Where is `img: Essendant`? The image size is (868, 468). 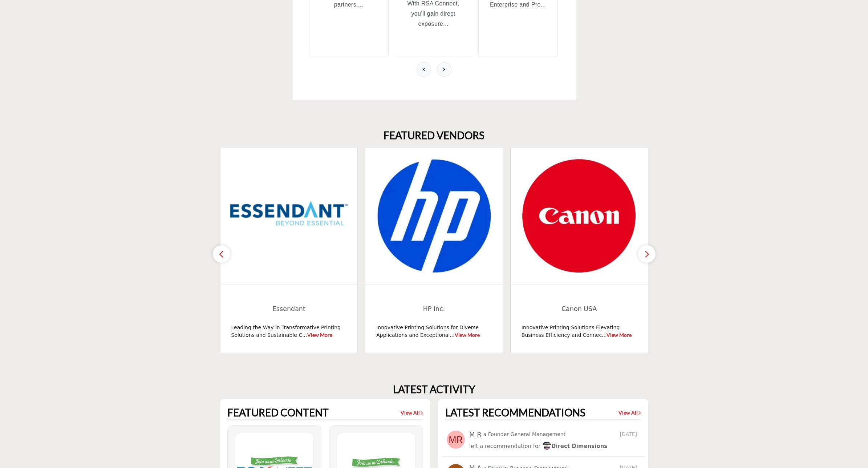 img: Essendant is located at coordinates (289, 216).